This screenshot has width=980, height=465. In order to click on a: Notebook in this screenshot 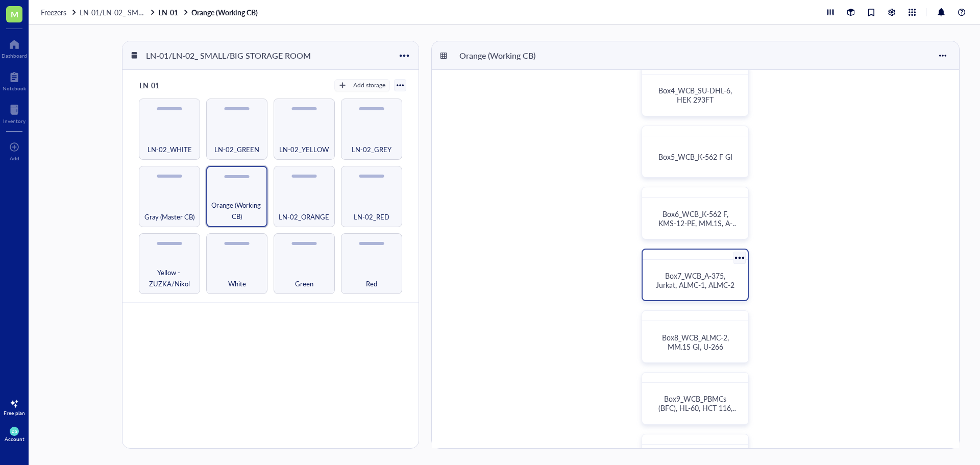, I will do `click(15, 80)`.